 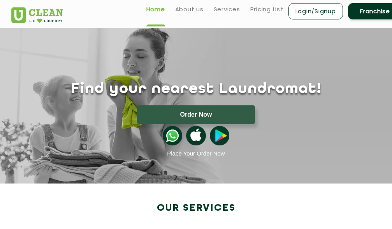 I want to click on button: Order Now, so click(x=196, y=115).